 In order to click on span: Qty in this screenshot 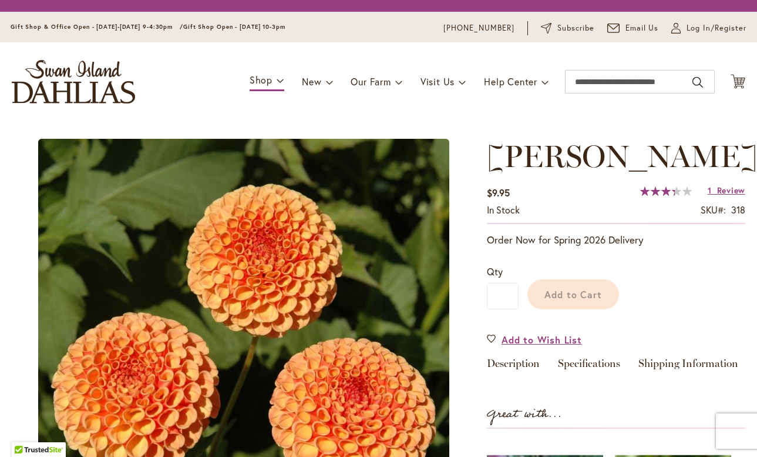, I will do `click(495, 271)`.